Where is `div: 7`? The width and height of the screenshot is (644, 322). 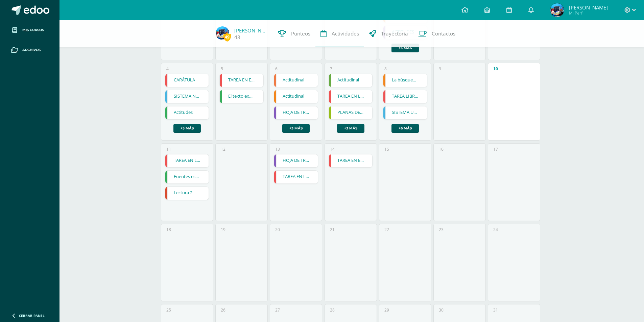 div: 7 is located at coordinates (331, 69).